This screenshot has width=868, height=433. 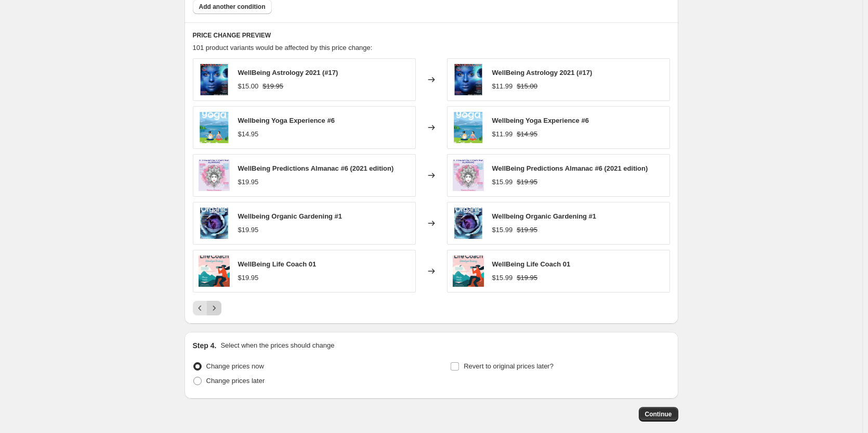 What do you see at coordinates (508, 366) in the screenshot?
I see `span: Revert to original prices later?` at bounding box center [508, 366].